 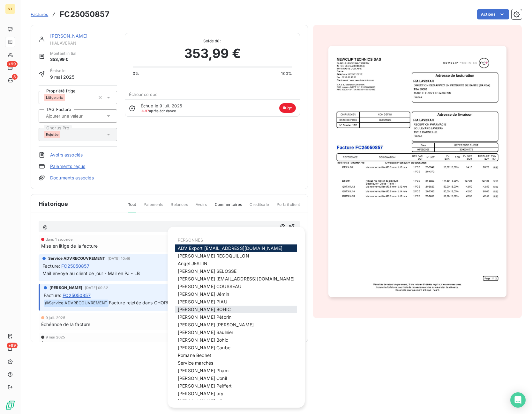 I want to click on span: Émission de la facture, so click(x=64, y=344).